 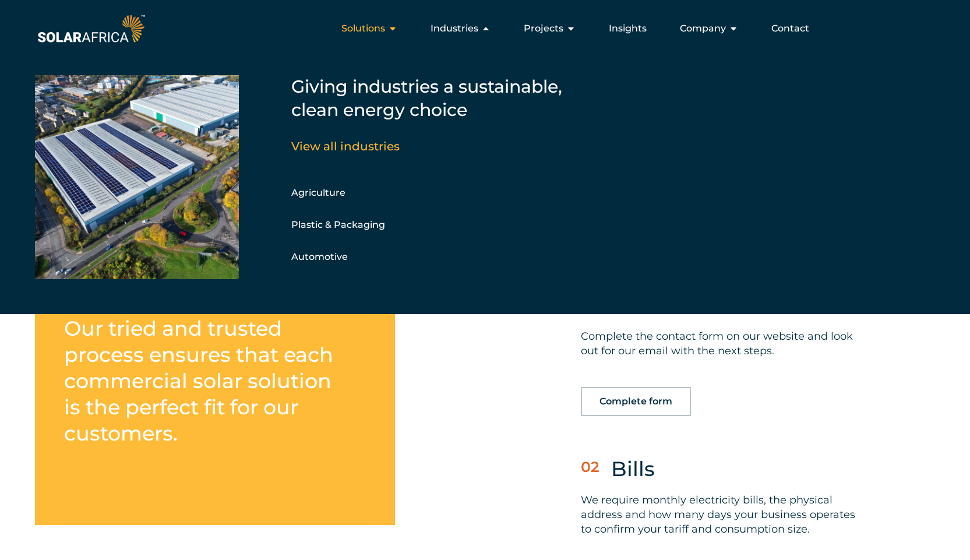 What do you see at coordinates (633, 469) in the screenshot?
I see `h5: Bills` at bounding box center [633, 469].